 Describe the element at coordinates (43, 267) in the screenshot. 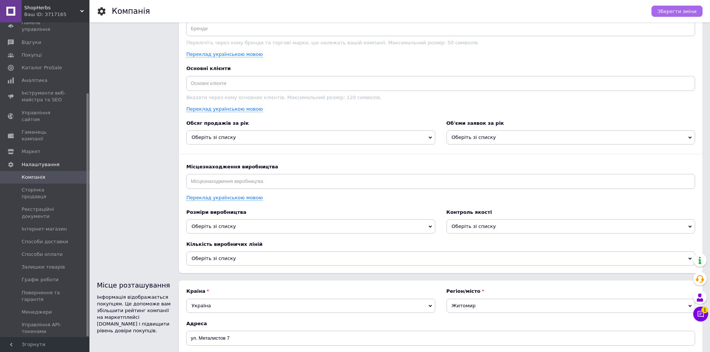

I see `span: Залишки товарів` at that location.